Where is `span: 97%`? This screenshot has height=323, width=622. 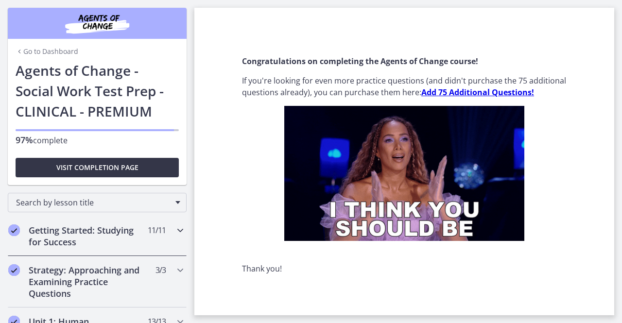
span: 97% is located at coordinates (24, 140).